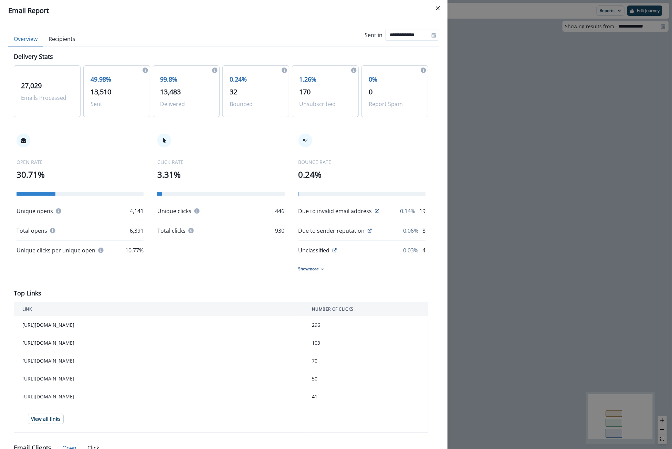  I want to click on p: Top Links, so click(28, 293).